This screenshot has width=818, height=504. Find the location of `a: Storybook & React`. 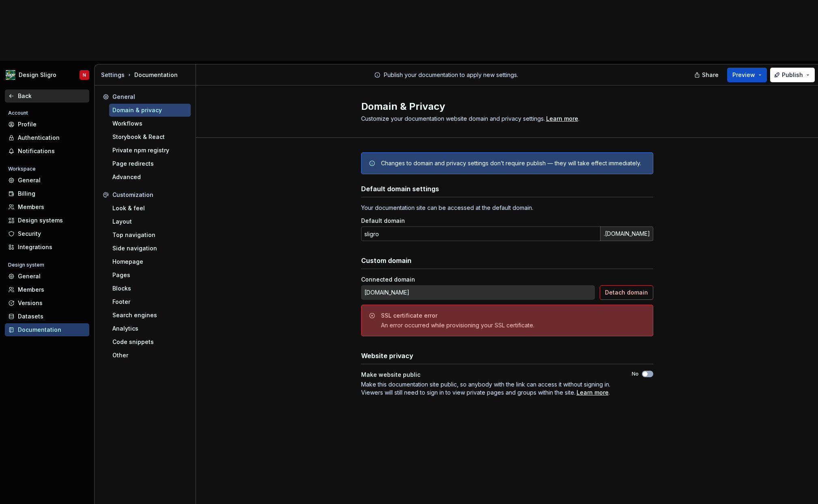

a: Storybook & React is located at coordinates (150, 137).